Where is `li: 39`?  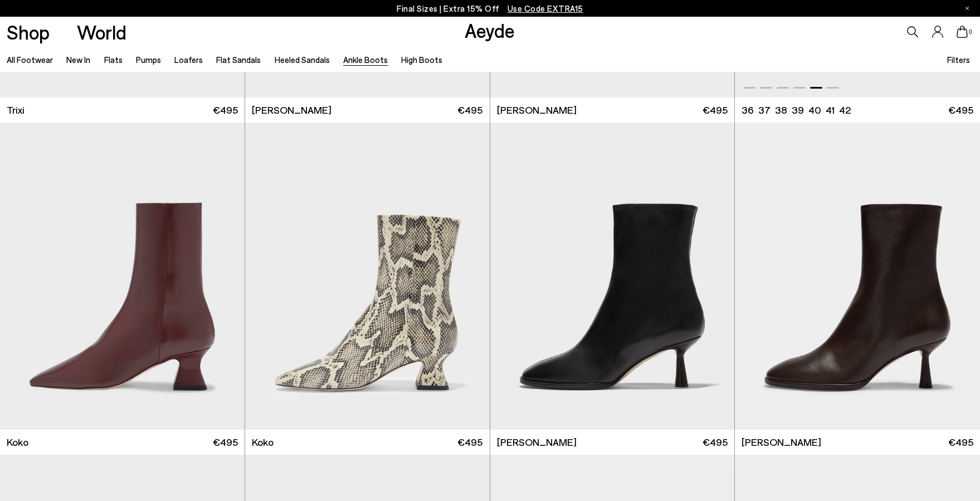 li: 39 is located at coordinates (798, 110).